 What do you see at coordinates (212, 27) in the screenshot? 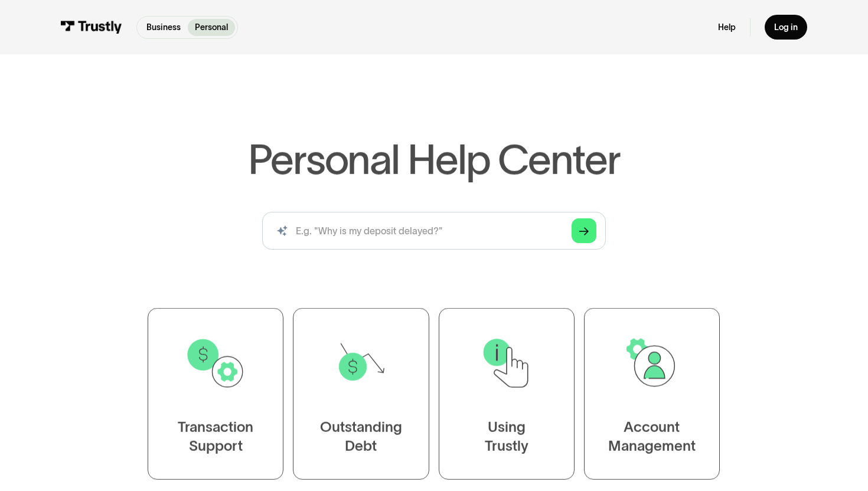
I see `a: Personal` at bounding box center [212, 27].